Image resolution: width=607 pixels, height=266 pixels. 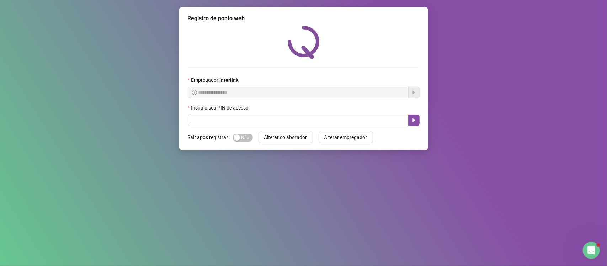 What do you see at coordinates (285, 137) in the screenshot?
I see `span: Alterar colaborador` at bounding box center [285, 137].